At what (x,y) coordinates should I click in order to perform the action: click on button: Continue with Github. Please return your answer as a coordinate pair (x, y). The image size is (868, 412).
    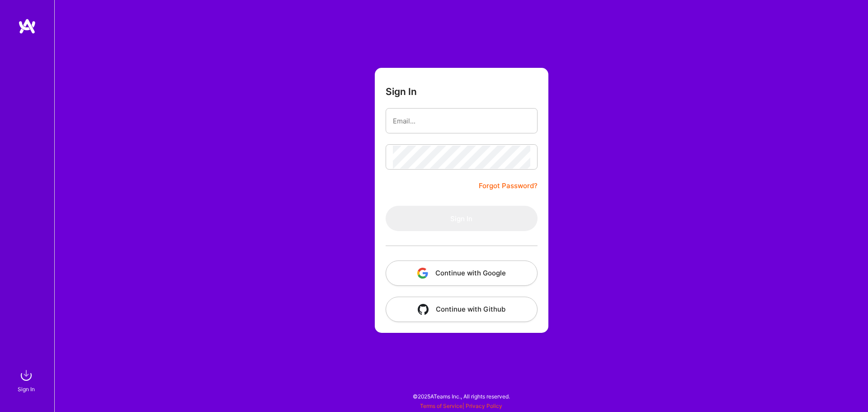
    Looking at the image, I should click on (462, 310).